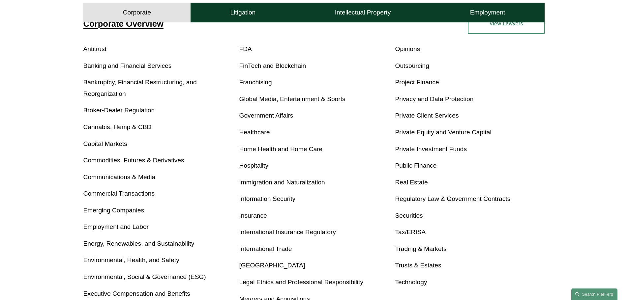  I want to click on a: Outsourcing, so click(412, 66).